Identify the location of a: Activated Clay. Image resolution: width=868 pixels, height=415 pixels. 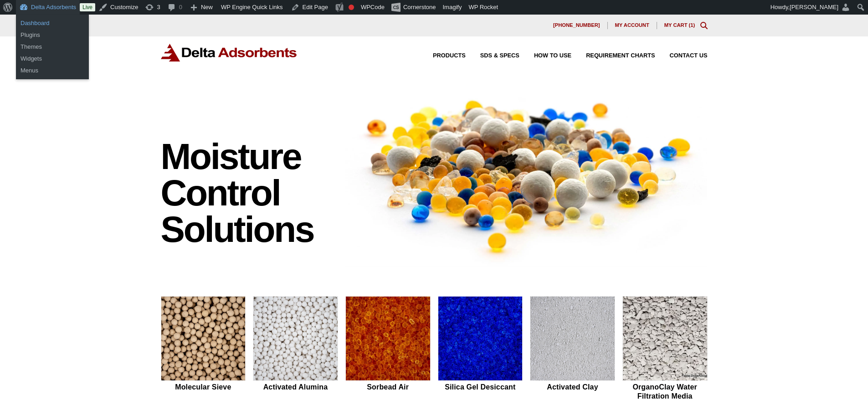
(572, 349).